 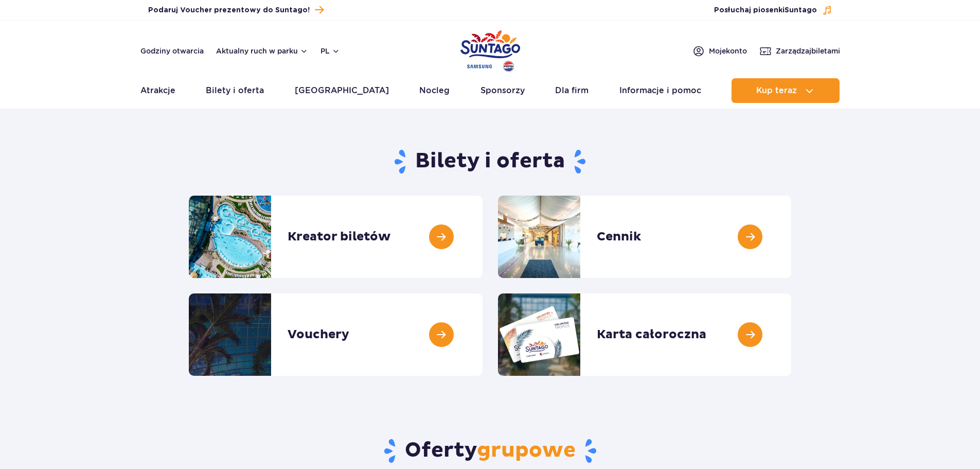 What do you see at coordinates (799, 51) in the screenshot?
I see `a: Zarządzajbiletami` at bounding box center [799, 51].